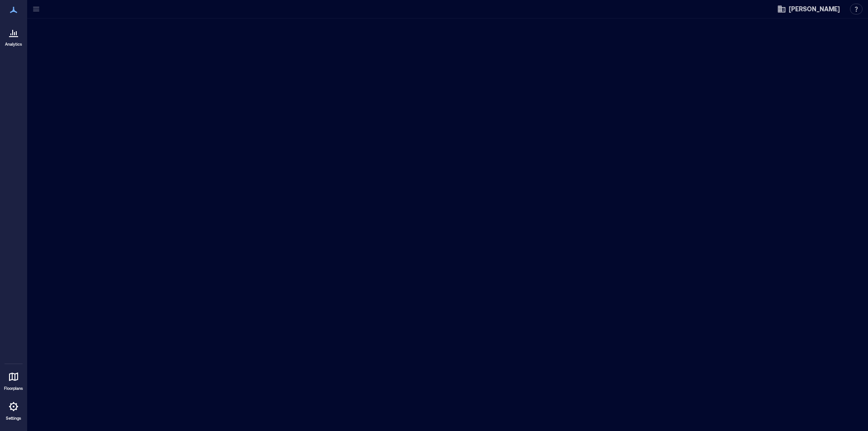 The height and width of the screenshot is (431, 868). I want to click on p: Floorplans, so click(13, 388).